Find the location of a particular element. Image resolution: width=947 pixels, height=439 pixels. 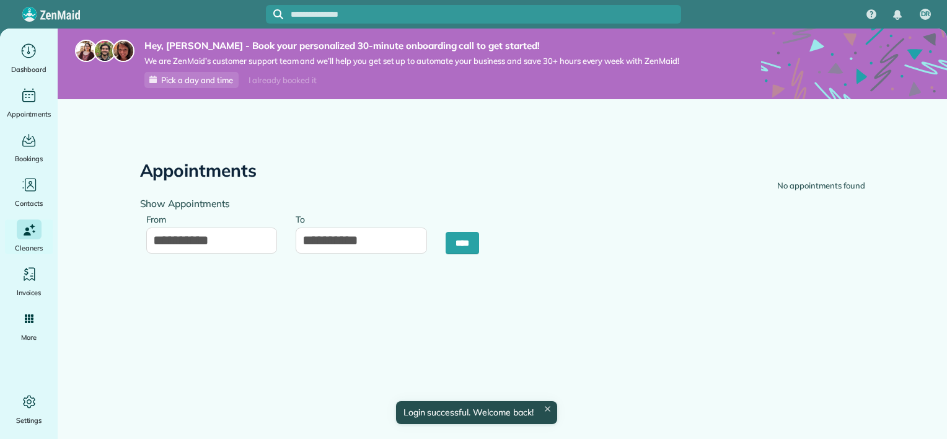

div: I already booked it is located at coordinates (282, 80).